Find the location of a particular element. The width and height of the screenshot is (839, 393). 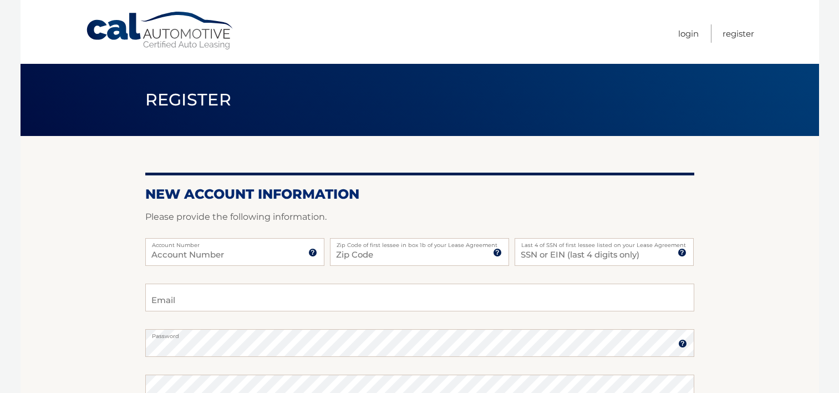

a: Register is located at coordinates (738, 33).